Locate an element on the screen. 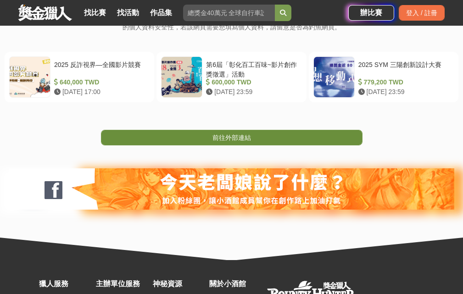  div: 主辦單位服務 is located at coordinates (122, 284).